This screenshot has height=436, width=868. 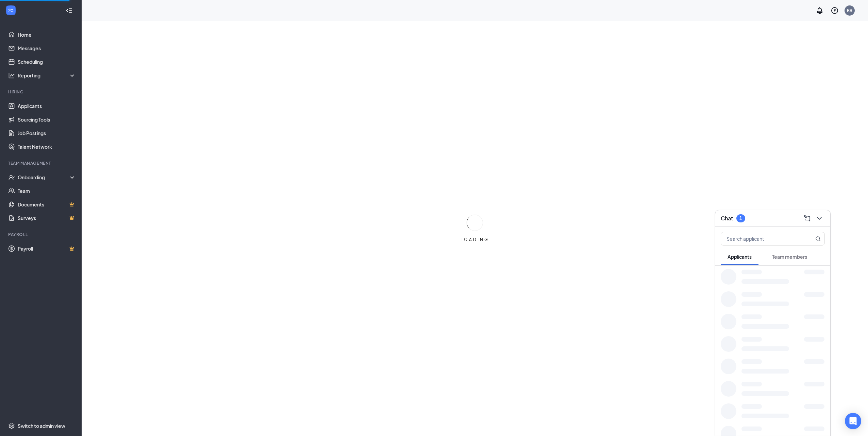 I want to click on a: Applicants, so click(x=47, y=106).